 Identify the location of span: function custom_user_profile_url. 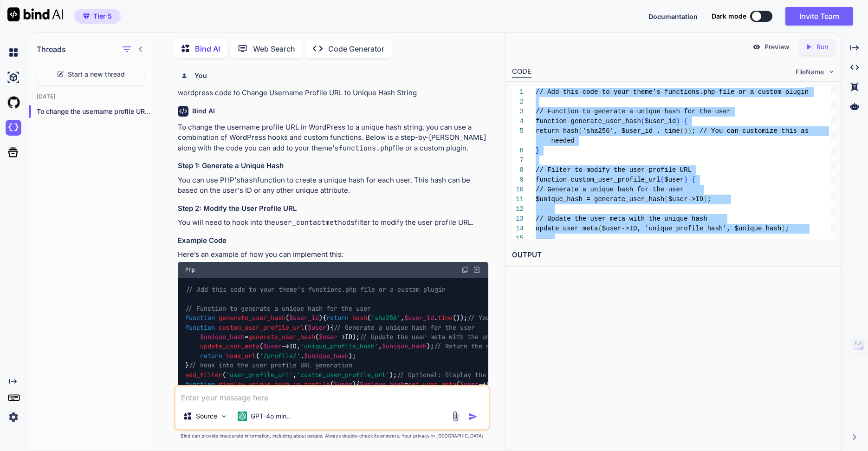
(598, 180).